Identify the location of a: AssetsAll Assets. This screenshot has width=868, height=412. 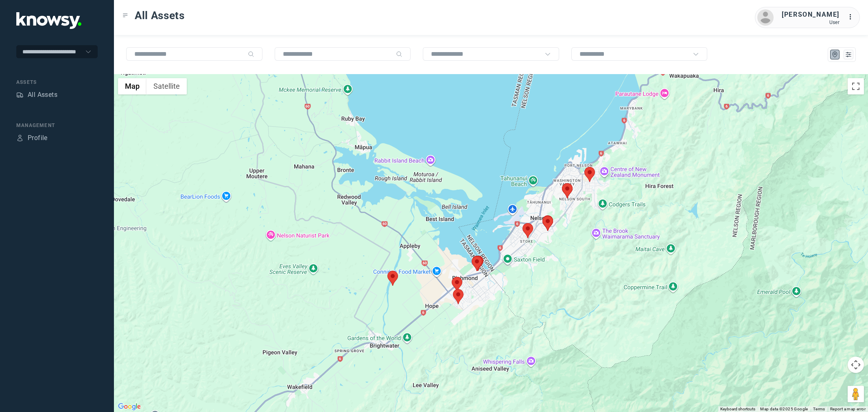
(37, 95).